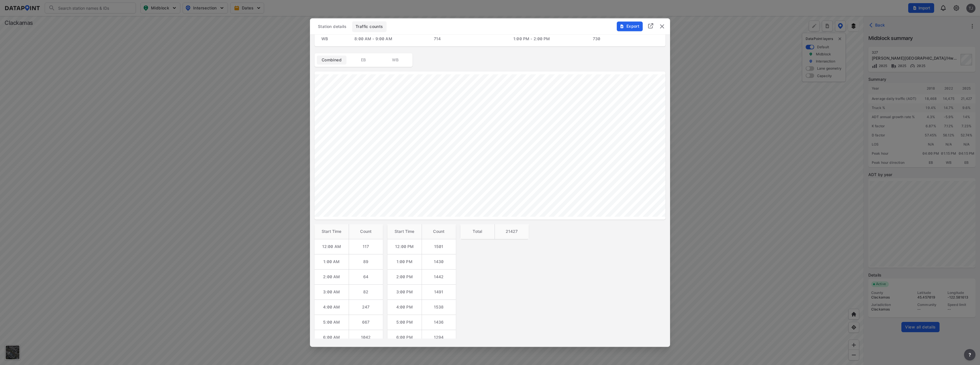 Image resolution: width=980 pixels, height=365 pixels. I want to click on td: WB, so click(331, 38).